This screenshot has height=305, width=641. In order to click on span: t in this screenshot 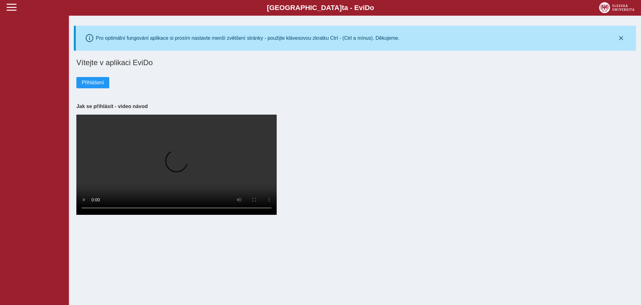, I will do `click(343, 8)`.